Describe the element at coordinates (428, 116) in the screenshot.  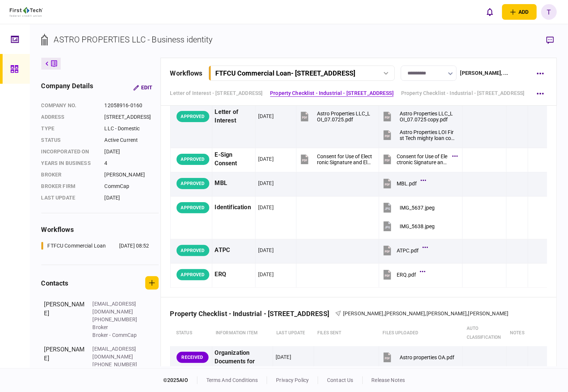
I see `div: Astro Properties LLC_LOI_07.0725 copy.pdf` at that location.